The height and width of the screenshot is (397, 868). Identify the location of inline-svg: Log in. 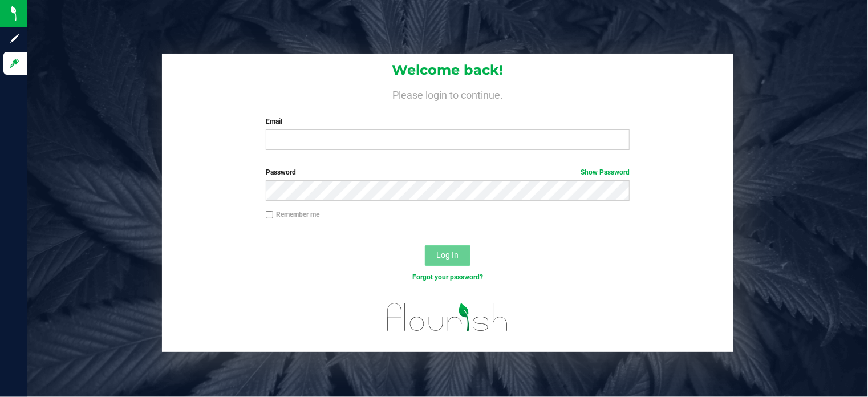
(14, 63).